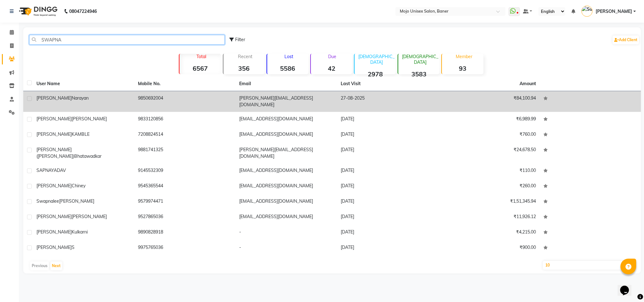 This screenshot has width=644, height=302. What do you see at coordinates (37, 12) in the screenshot?
I see `img: logo` at bounding box center [37, 12].